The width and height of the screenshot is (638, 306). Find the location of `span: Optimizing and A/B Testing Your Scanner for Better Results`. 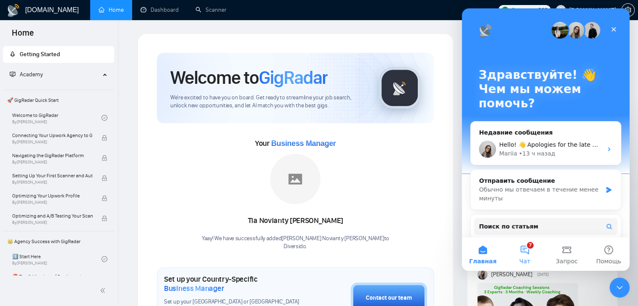

span: Optimizing and A/B Testing Your Scanner for Better Results is located at coordinates (52, 216).